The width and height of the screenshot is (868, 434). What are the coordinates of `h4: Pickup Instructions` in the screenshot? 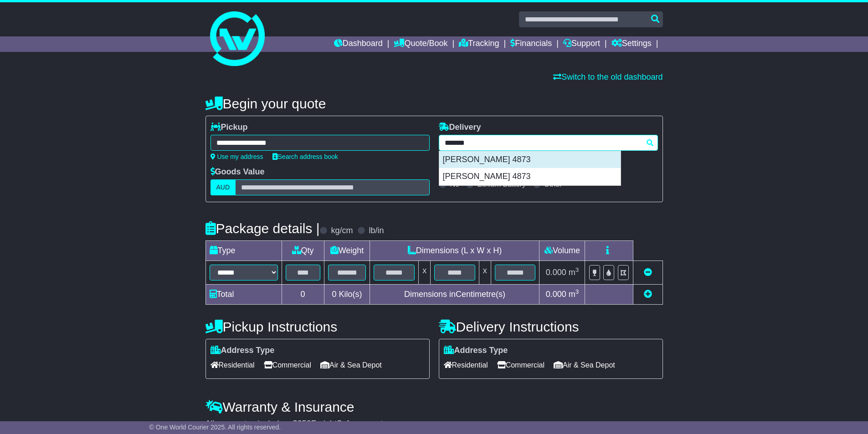 It's located at (318, 327).